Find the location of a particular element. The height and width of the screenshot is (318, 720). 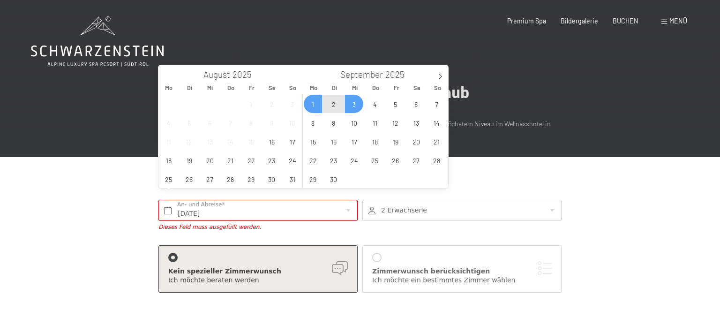

span: August 26, 2025 is located at coordinates (189, 179).